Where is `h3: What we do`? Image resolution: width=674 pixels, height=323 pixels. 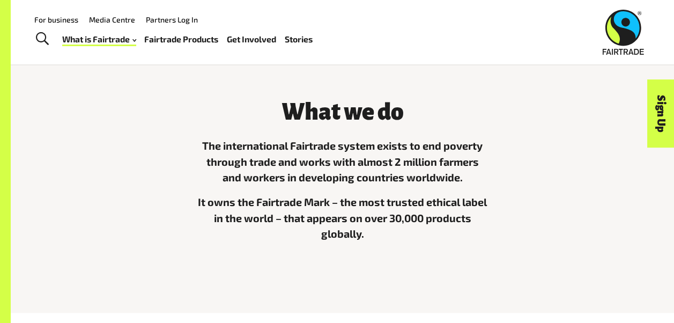
h3: What we do is located at coordinates (343, 113).